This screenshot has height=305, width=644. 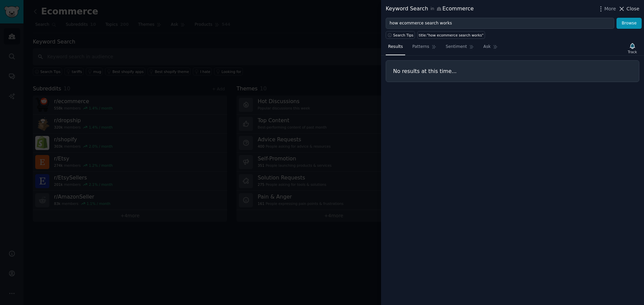 What do you see at coordinates (395, 48) in the screenshot?
I see `a: Results` at bounding box center [395, 48].